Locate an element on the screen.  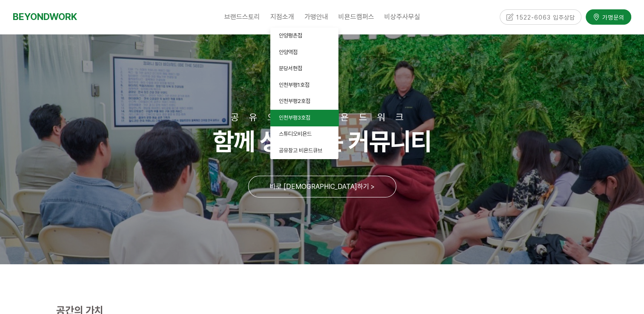
a: BEYONDWORK is located at coordinates (44, 17).